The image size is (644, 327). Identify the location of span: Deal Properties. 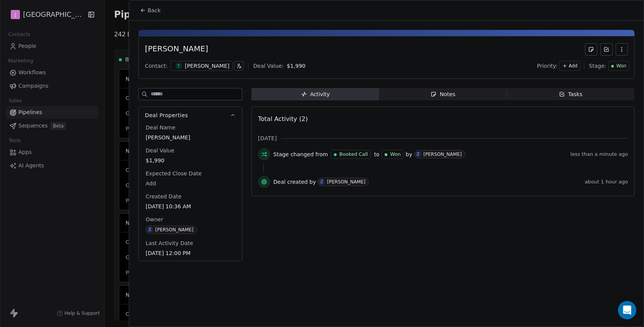
(167, 115).